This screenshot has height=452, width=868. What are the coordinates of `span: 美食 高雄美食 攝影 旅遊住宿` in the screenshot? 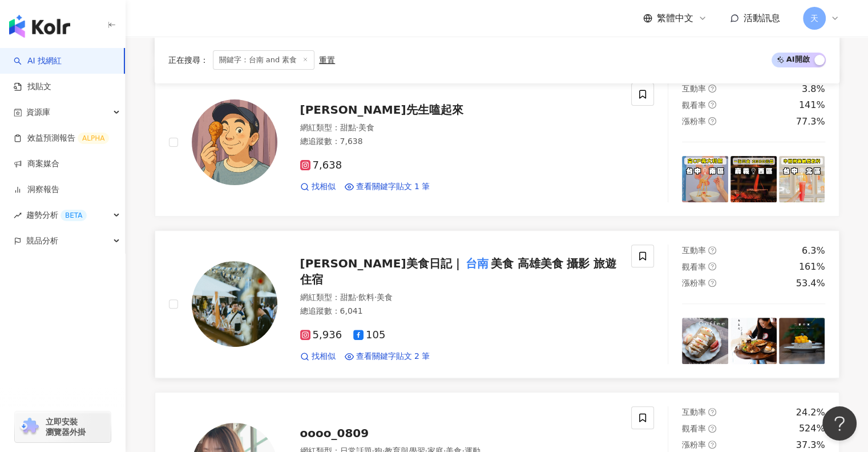 It's located at (458, 271).